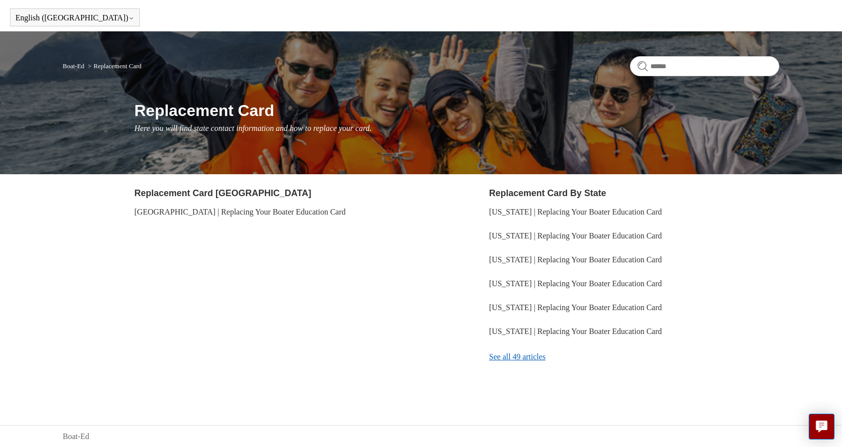 This screenshot has width=842, height=447. Describe the element at coordinates (457, 128) in the screenshot. I see `p: Here you will find state contact information and how to replace your card.` at that location.